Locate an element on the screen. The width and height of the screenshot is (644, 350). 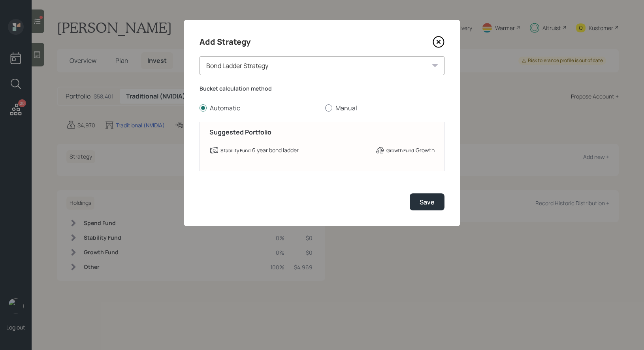
h5: Suggested Portfolio is located at coordinates (322, 132).